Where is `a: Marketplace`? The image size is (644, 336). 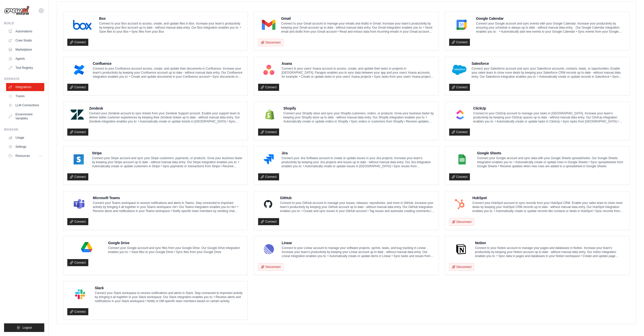
a: Marketplace is located at coordinates (25, 49).